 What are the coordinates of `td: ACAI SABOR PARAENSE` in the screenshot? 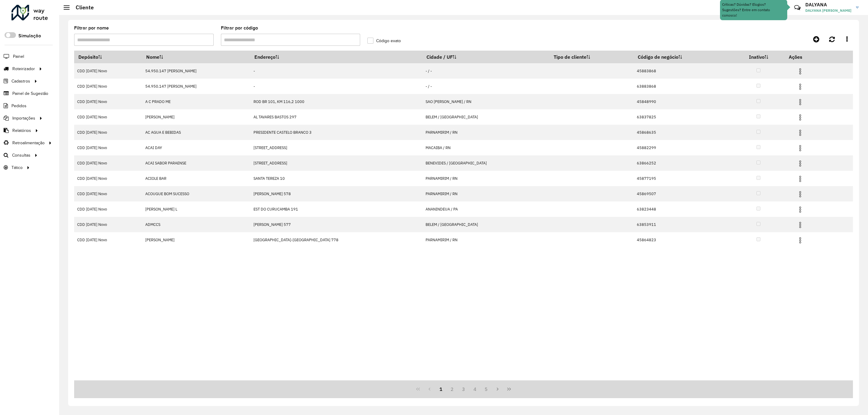 It's located at (196, 163).